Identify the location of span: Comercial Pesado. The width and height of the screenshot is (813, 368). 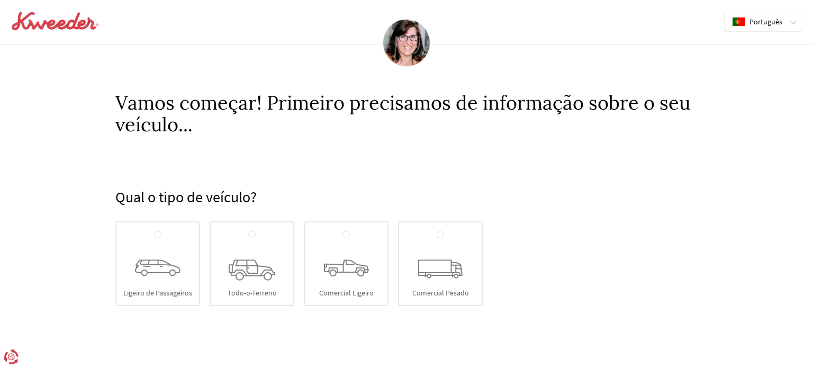
(440, 293).